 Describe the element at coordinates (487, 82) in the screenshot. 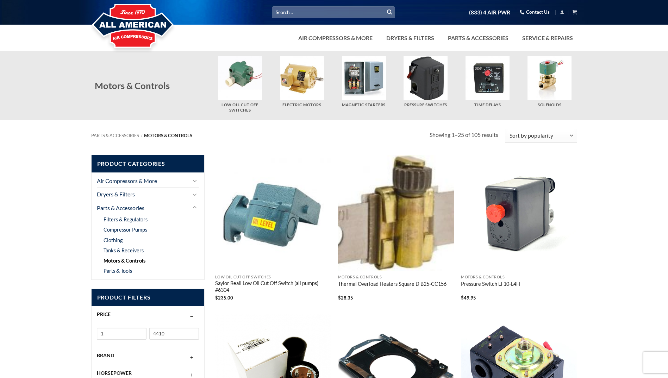

I see `a: Visit product category Time Delays` at that location.